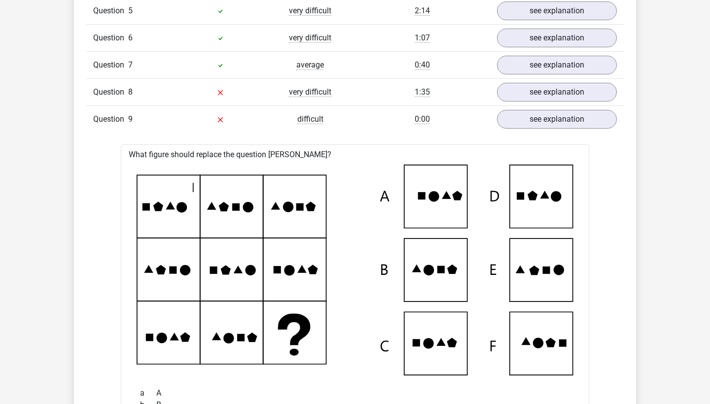  Describe the element at coordinates (422, 11) in the screenshot. I see `span: 2:14` at that location.